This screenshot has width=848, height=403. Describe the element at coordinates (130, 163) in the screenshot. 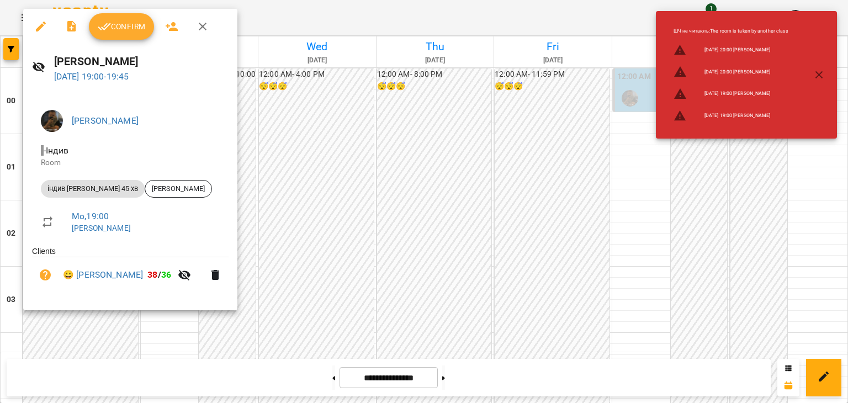

I see `p: Room` at that location.